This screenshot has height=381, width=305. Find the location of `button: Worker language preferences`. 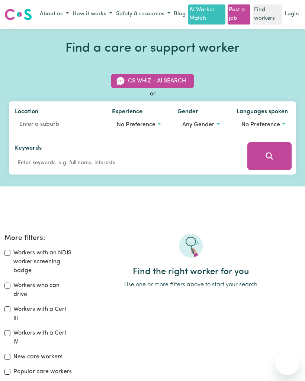

button: Worker language preferences is located at coordinates (263, 125).